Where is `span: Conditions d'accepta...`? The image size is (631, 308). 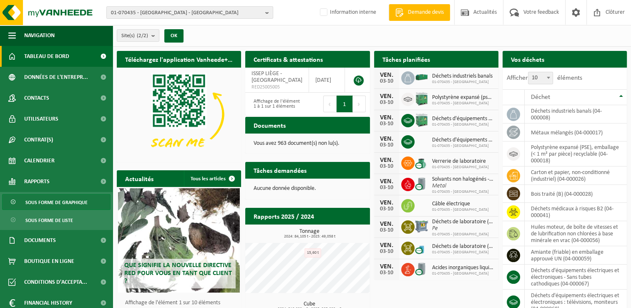
span: Conditions d'accepta... is located at coordinates (55, 282).